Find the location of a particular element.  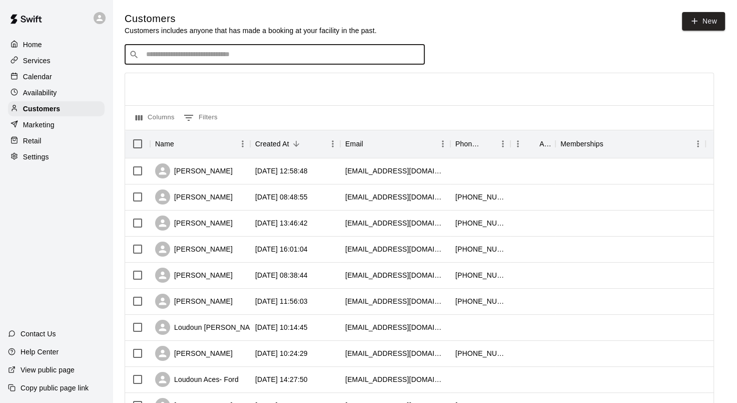

div: julischilling@gmail.com is located at coordinates (395, 275).